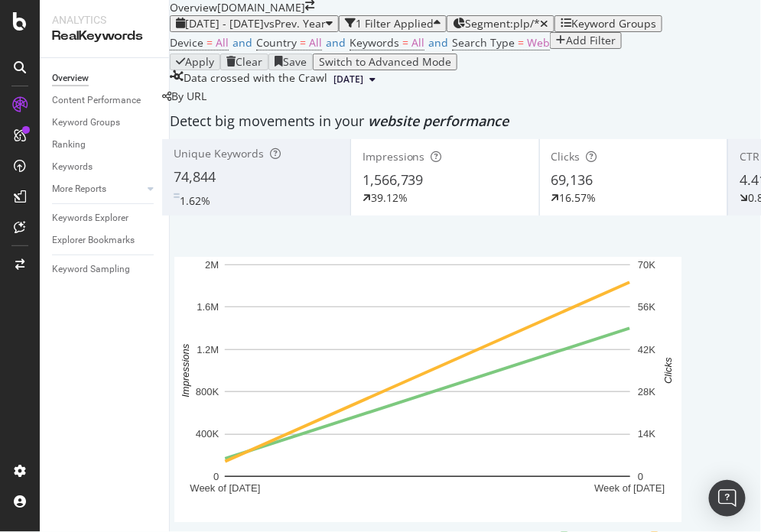 The height and width of the screenshot is (532, 761). I want to click on text: 400K, so click(207, 434).